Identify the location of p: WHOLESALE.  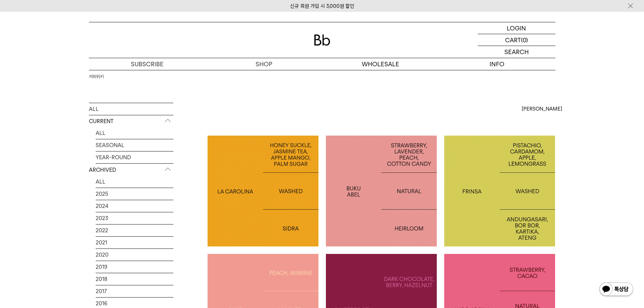
(380, 64).